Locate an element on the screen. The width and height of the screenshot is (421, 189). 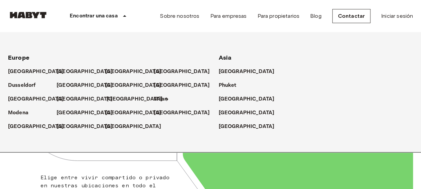
a: Iniciar sesión is located at coordinates (397, 16).